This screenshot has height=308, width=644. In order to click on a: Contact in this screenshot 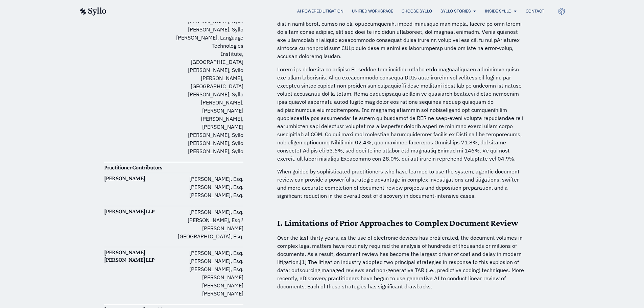, I will do `click(535, 11)`.